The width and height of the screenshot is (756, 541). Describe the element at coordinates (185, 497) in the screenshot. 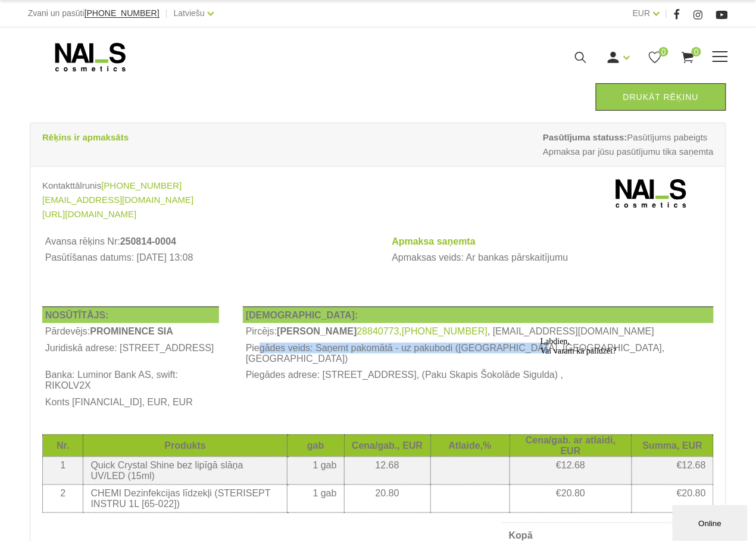

I see `td: CHEMI Dezinfekcijas līdzekļi (STERISEPT INSTRU 1L [65-022])` at that location.